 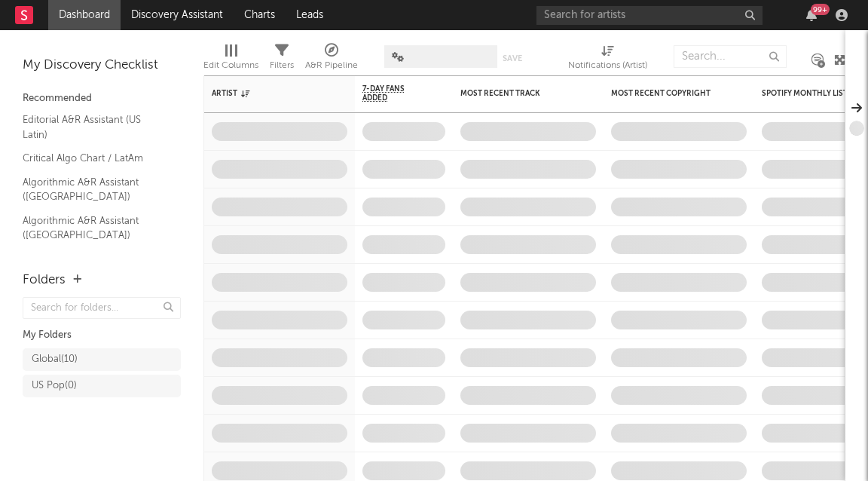 What do you see at coordinates (43, 280) in the screenshot?
I see `div: Folders` at bounding box center [43, 280].